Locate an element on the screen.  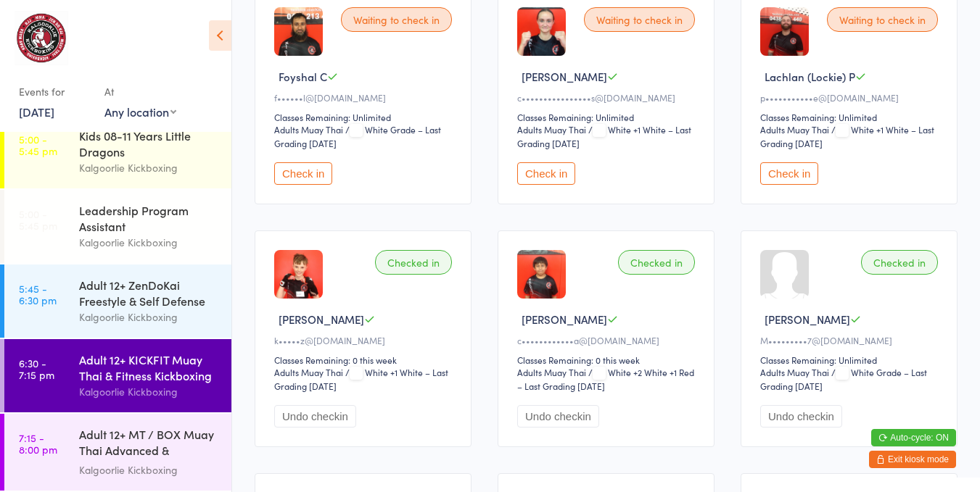
time: 6:30 - 7:15 pm is located at coordinates (37, 369).